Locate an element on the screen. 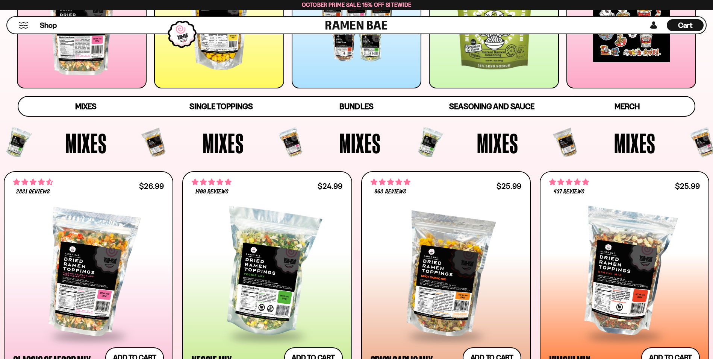 This screenshot has width=713, height=359. span: 963 reviews is located at coordinates (390, 192).